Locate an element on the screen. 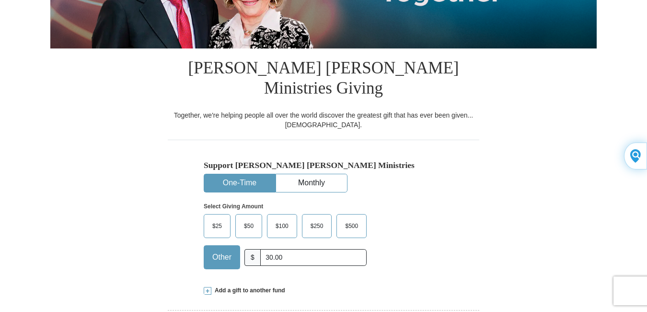 This screenshot has height=312, width=647. div: Together, we're helping people all over the world discover the greatest gift that has ever been g... is located at coordinates (324, 120).